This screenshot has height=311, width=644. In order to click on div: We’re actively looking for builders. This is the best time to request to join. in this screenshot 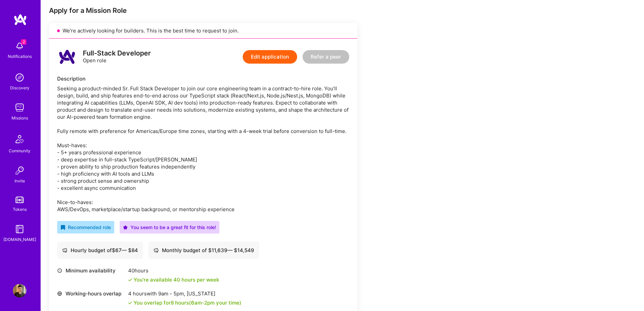, I will do `click(203, 31)`.